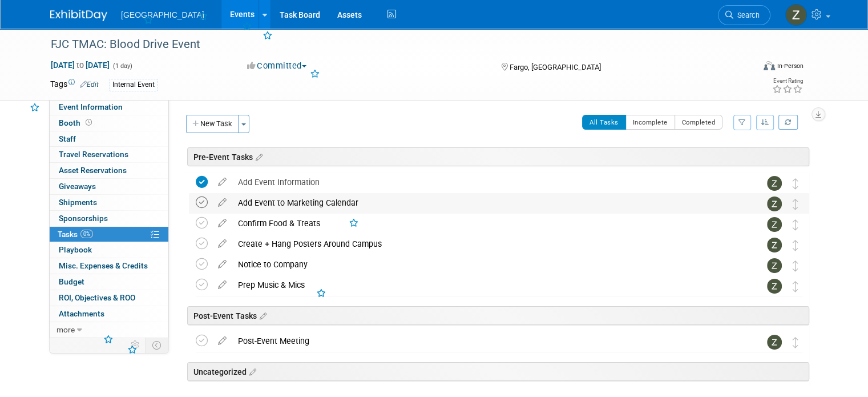 This screenshot has width=868, height=397. Describe the element at coordinates (109, 154) in the screenshot. I see `a: Travel Reservations` at that location.